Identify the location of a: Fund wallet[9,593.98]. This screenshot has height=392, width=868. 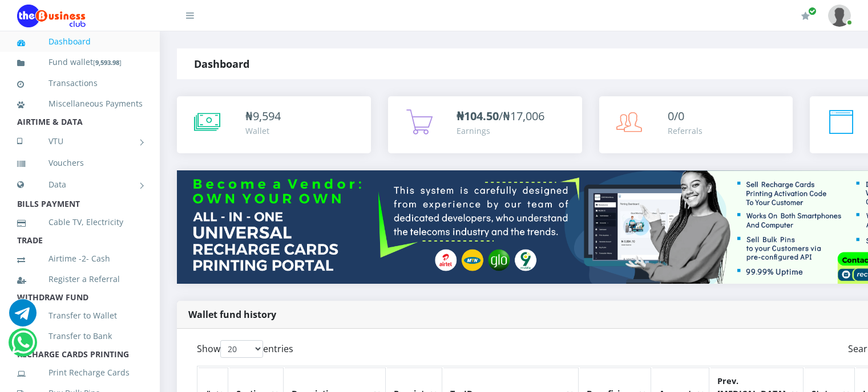
(80, 62).